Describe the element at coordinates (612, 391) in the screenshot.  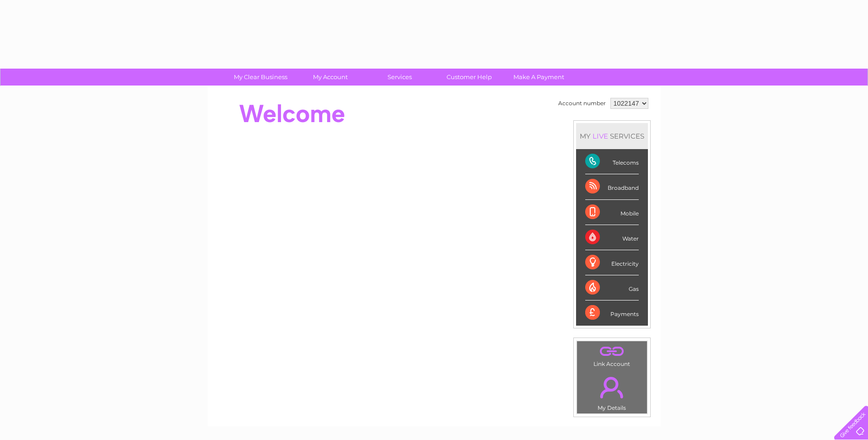
I see `td: My Details` at that location.